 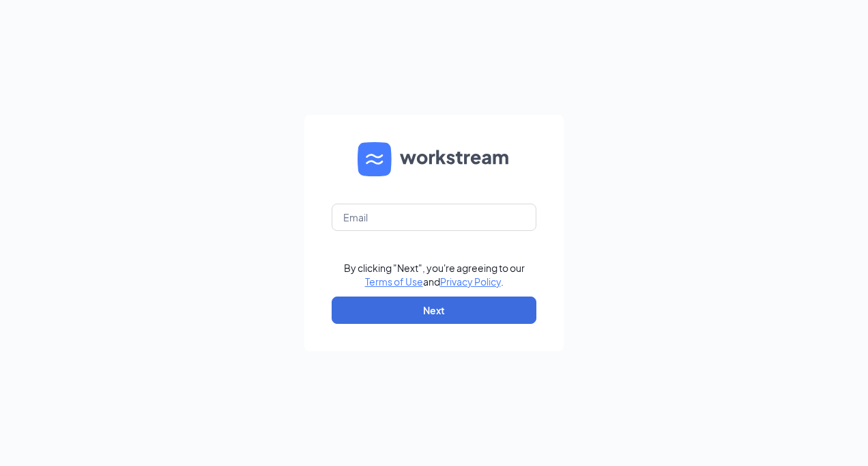 I want to click on div: By clicking "Next", you're agreeing to our and ., so click(x=434, y=274).